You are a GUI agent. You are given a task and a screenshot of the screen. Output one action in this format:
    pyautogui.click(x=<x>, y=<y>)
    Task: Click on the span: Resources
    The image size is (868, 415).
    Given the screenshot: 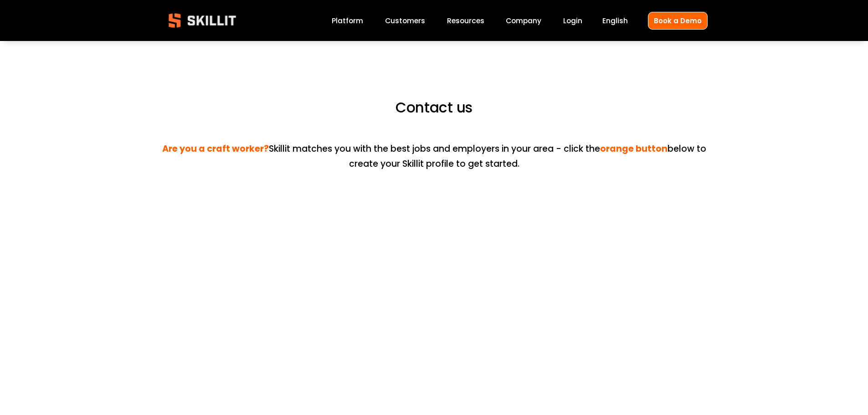 What is the action you would take?
    pyautogui.click(x=466, y=21)
    